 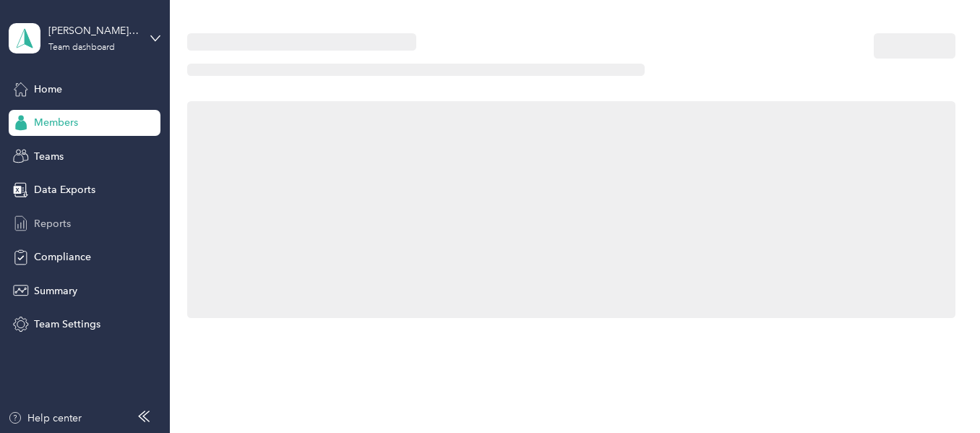 I want to click on span: Teams, so click(x=49, y=156).